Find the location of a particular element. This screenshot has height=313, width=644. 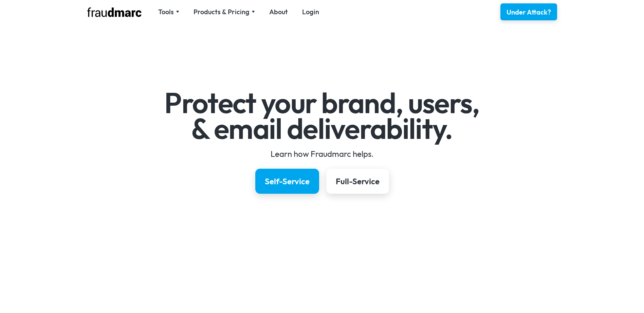

a: About is located at coordinates (279, 12).